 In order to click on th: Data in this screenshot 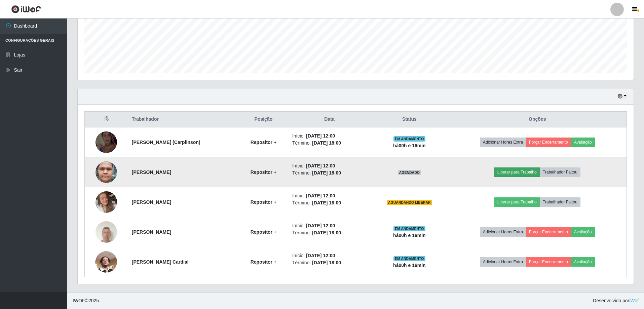, I will do `click(329, 120)`.